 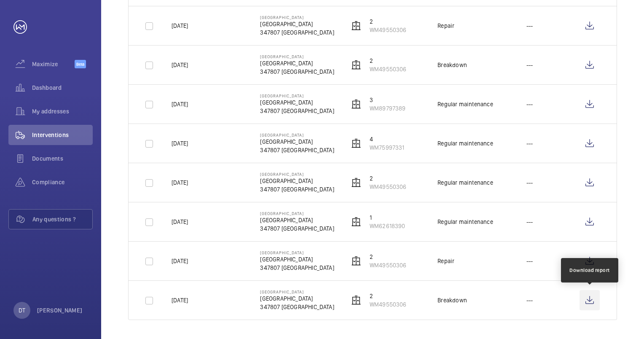 What do you see at coordinates (22, 310) in the screenshot?
I see `p: DT` at bounding box center [22, 310].